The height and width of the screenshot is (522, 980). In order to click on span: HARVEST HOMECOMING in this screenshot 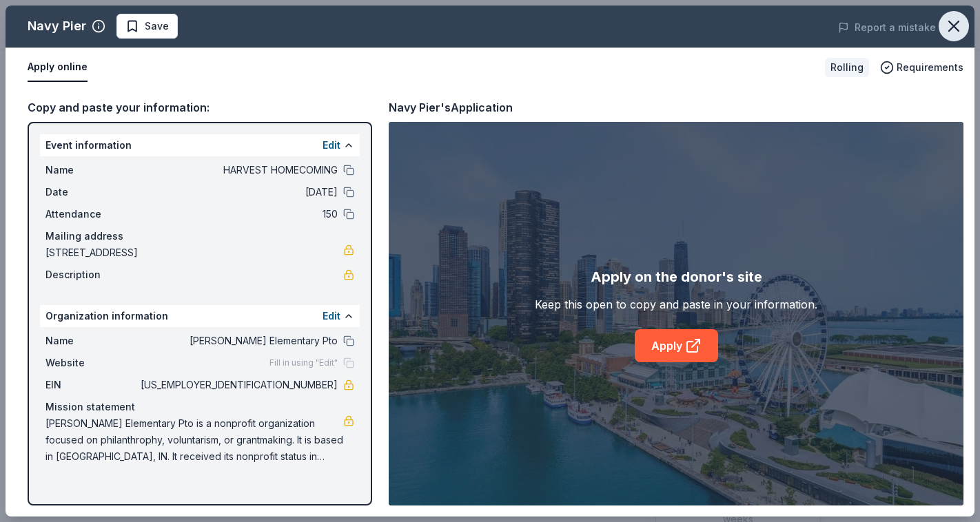, I will do `click(238, 170)`.